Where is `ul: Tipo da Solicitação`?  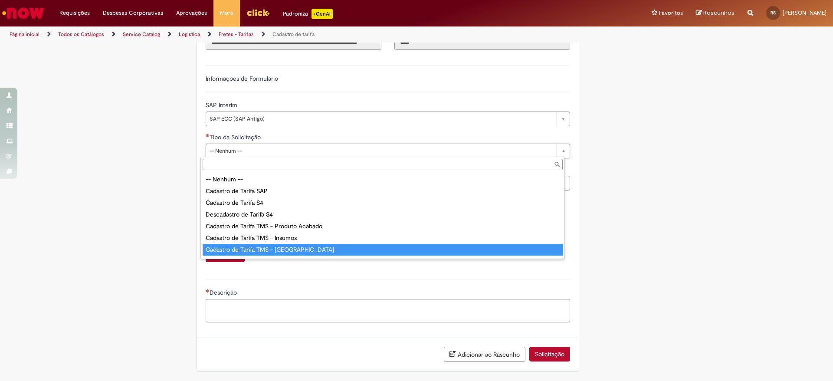 ul: Tipo da Solicitação is located at coordinates (383, 215).